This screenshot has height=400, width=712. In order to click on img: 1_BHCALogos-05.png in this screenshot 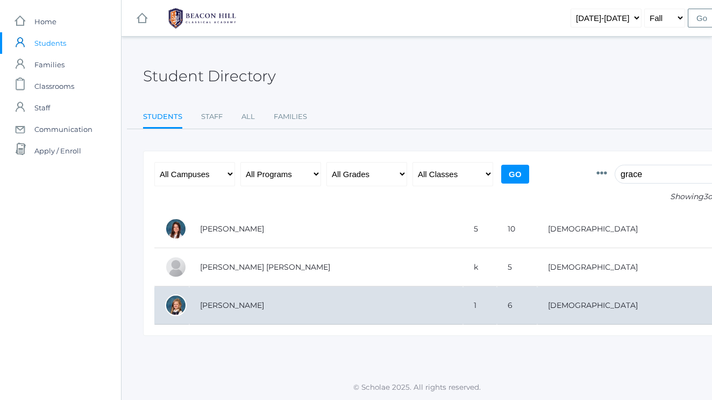, I will do `click(202, 18)`.